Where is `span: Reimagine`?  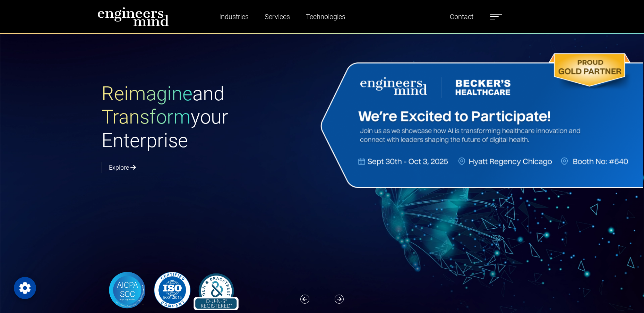
span: Reimagine is located at coordinates (147, 94).